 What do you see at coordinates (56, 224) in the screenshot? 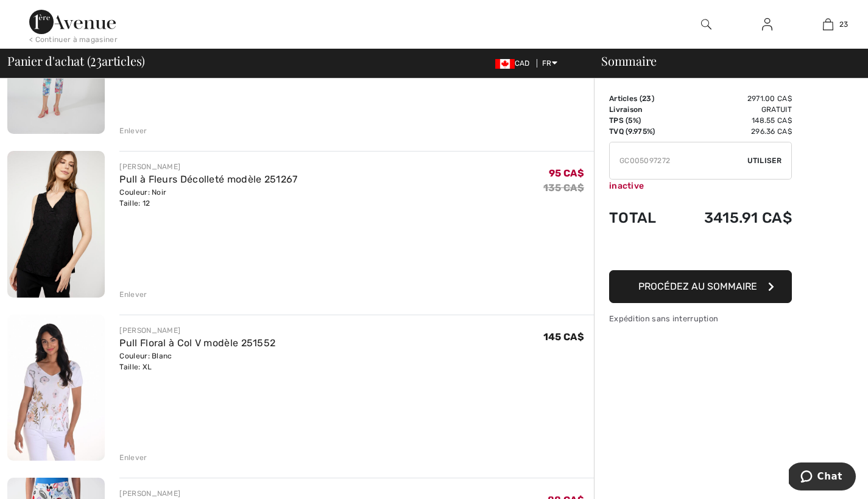
I see `img: Pull à Fleurs Décolleté modèle 251267` at bounding box center [56, 224].